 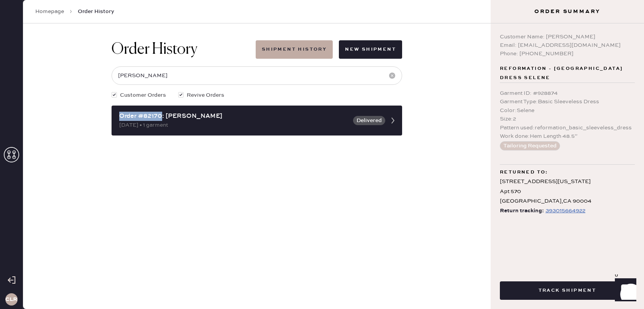 I want to click on input: Search by order number, customer name, email or phone number, so click(x=256, y=76).